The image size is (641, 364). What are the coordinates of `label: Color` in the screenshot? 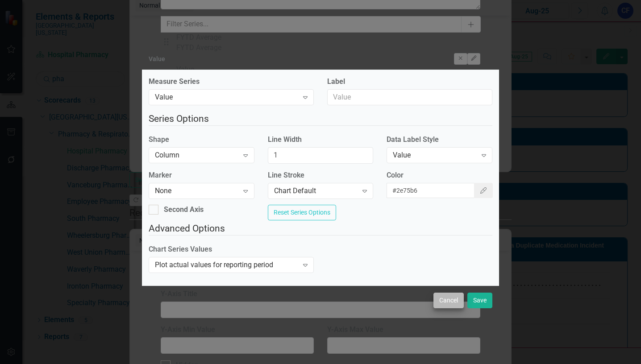 It's located at (439, 175).